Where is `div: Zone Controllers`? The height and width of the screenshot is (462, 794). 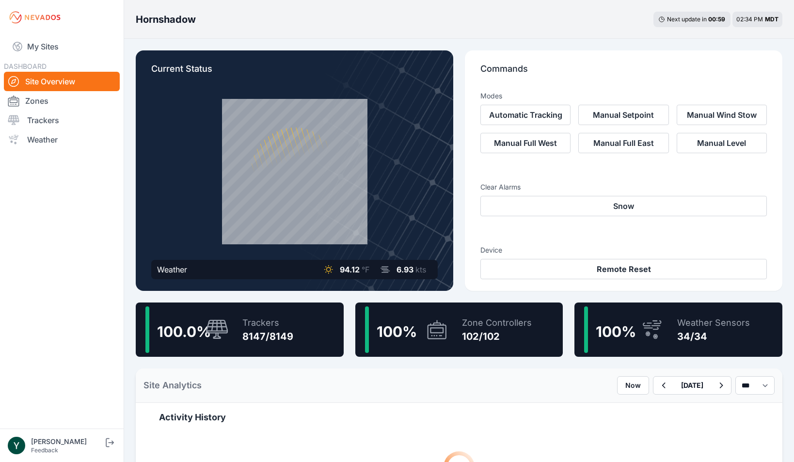 div: Zone Controllers is located at coordinates (497, 323).